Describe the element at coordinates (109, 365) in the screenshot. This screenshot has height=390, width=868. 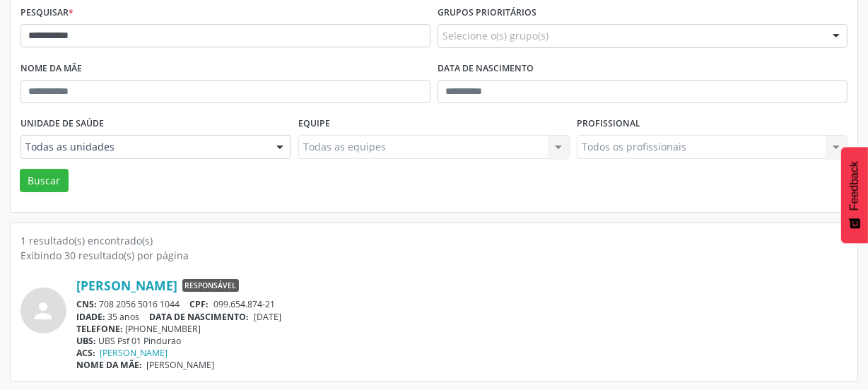
I see `span: NOME DA MÃE:` at that location.